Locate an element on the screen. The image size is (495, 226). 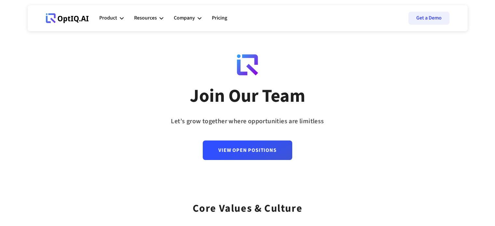
div: Join Our Team is located at coordinates (248, 96).